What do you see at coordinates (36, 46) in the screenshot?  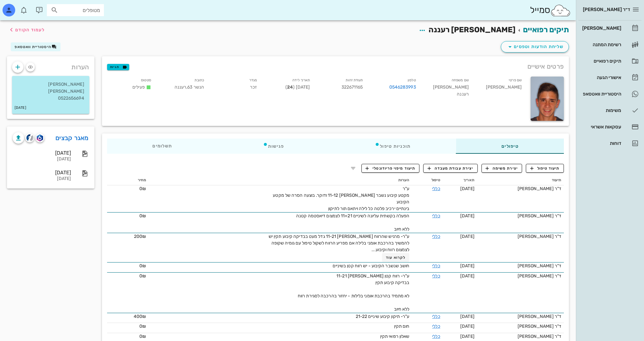 I see `button: היסטוריית וואטסאפ` at bounding box center [36, 46].